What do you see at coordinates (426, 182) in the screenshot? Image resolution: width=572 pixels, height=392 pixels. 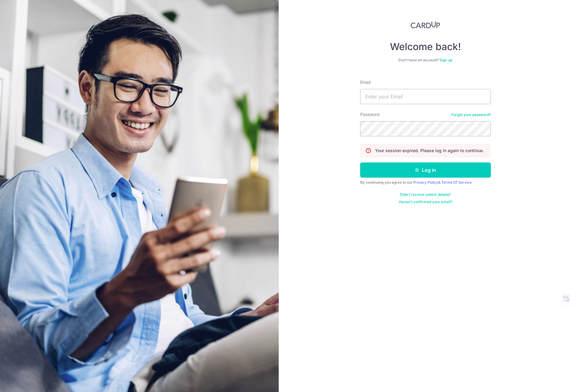 I see `a: Privacy Policy` at bounding box center [426, 182].